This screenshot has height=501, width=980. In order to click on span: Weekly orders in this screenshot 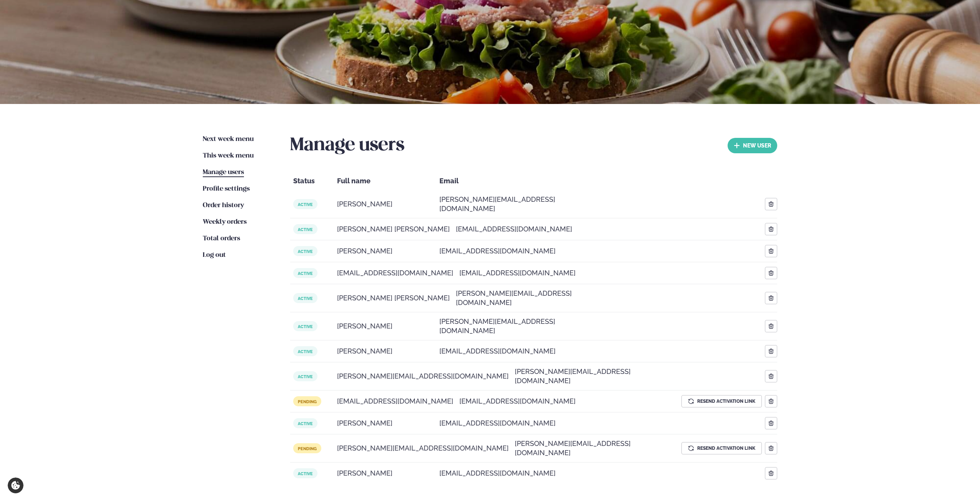, I will do `click(225, 222)`.